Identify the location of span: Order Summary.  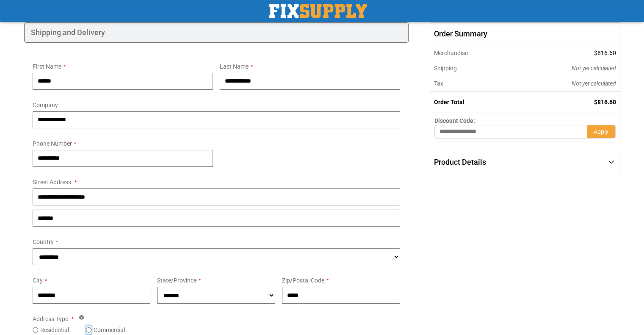
(525, 34).